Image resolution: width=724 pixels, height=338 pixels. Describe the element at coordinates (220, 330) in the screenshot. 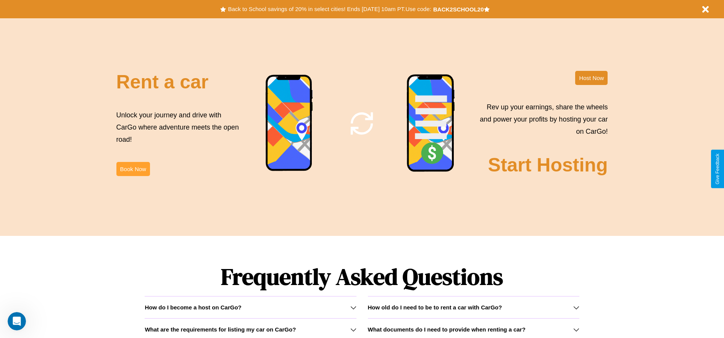

I see `h3: What are the requirements for listing my car on CarGo?` at that location.